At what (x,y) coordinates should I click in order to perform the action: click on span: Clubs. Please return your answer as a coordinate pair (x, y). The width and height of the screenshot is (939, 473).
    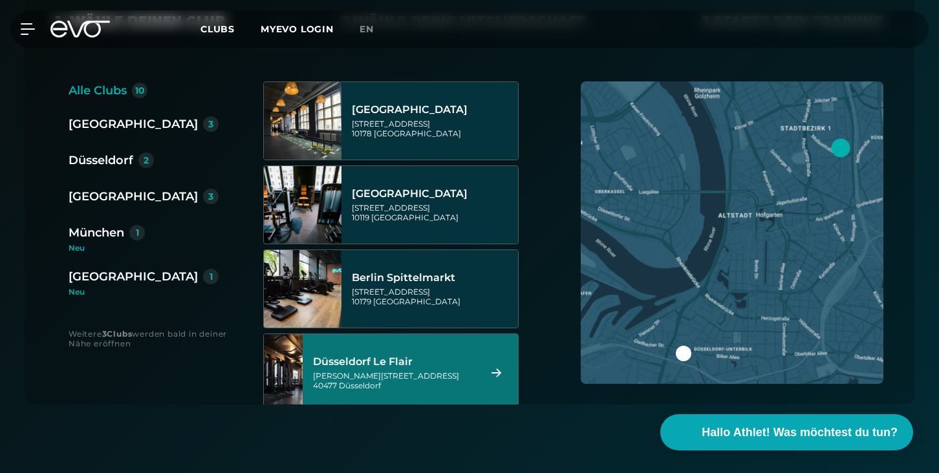
    Looking at the image, I should click on (217, 29).